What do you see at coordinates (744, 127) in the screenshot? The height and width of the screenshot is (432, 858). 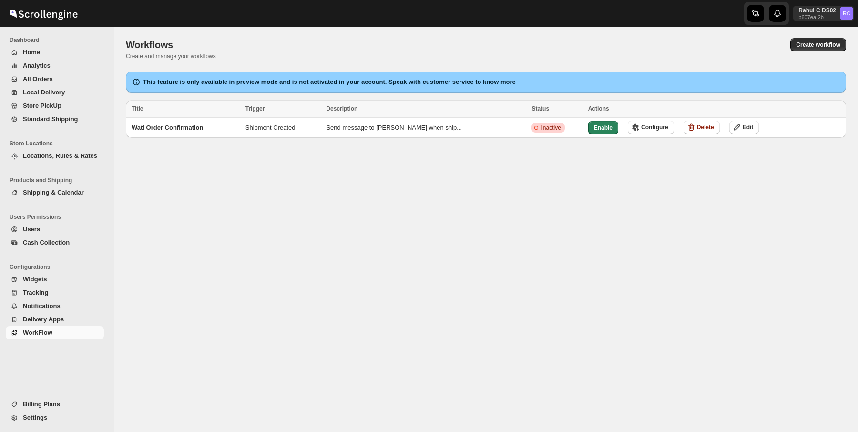 I see `button: Edit` at bounding box center [744, 127].